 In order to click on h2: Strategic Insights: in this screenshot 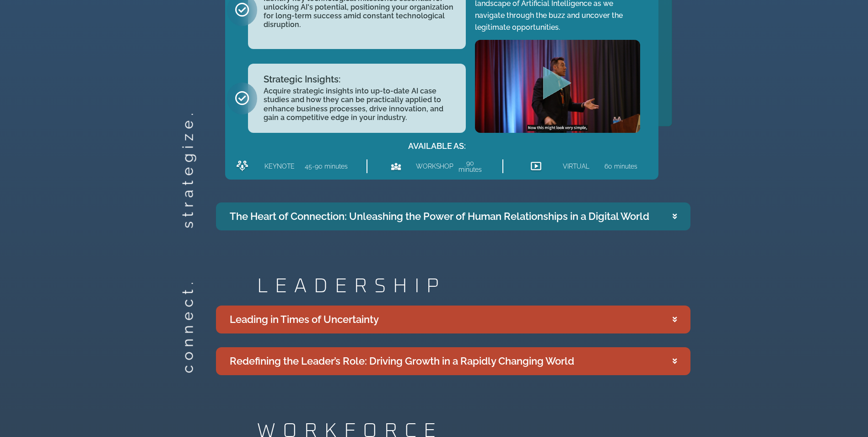, I will do `click(360, 79)`.